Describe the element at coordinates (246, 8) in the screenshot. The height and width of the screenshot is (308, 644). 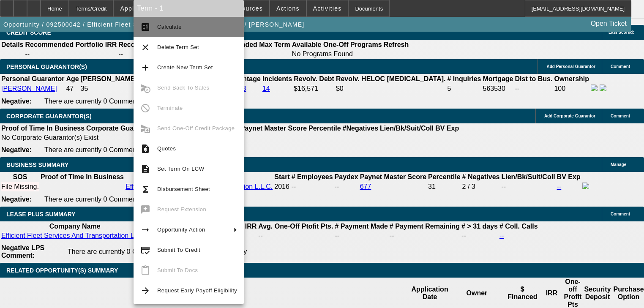
I see `span: Resources` at that location.